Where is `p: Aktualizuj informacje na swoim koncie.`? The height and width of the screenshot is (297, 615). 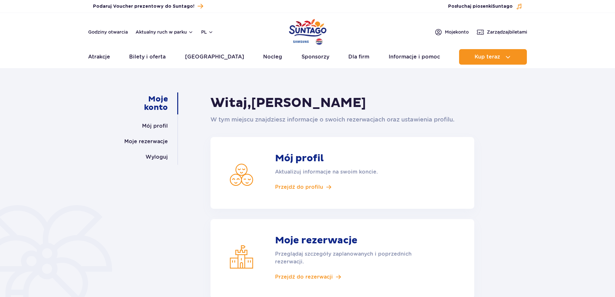
p: Aktualizuj informacje na swoim koncie. is located at coordinates (351, 172).